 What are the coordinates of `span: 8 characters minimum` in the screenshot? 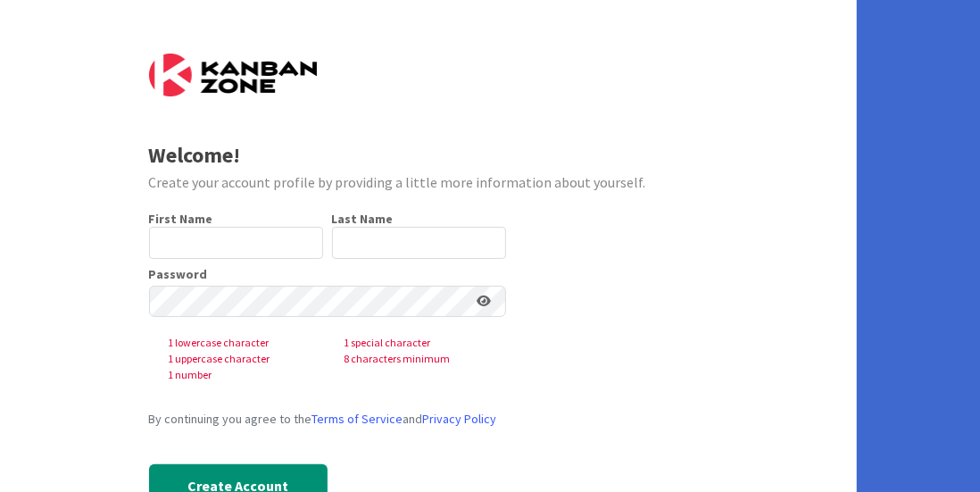 It's located at (418, 359).